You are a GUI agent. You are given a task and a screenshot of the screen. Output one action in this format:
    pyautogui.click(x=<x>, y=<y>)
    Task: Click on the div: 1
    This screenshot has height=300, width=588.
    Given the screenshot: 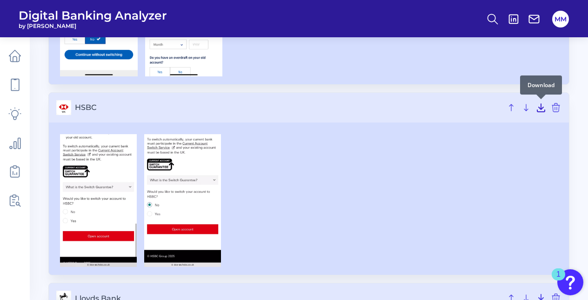 What is the action you would take?
    pyautogui.click(x=559, y=280)
    